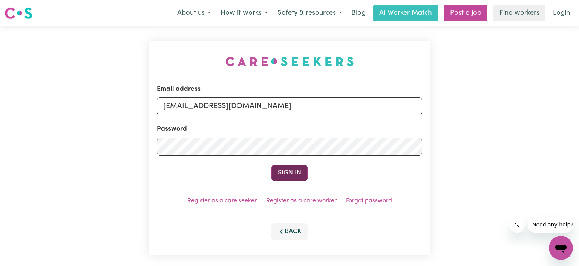  I want to click on a: Careseekers logo, so click(18, 13).